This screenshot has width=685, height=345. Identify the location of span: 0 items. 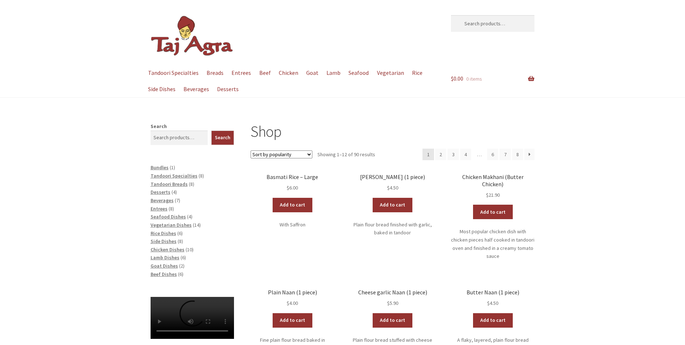
(474, 79).